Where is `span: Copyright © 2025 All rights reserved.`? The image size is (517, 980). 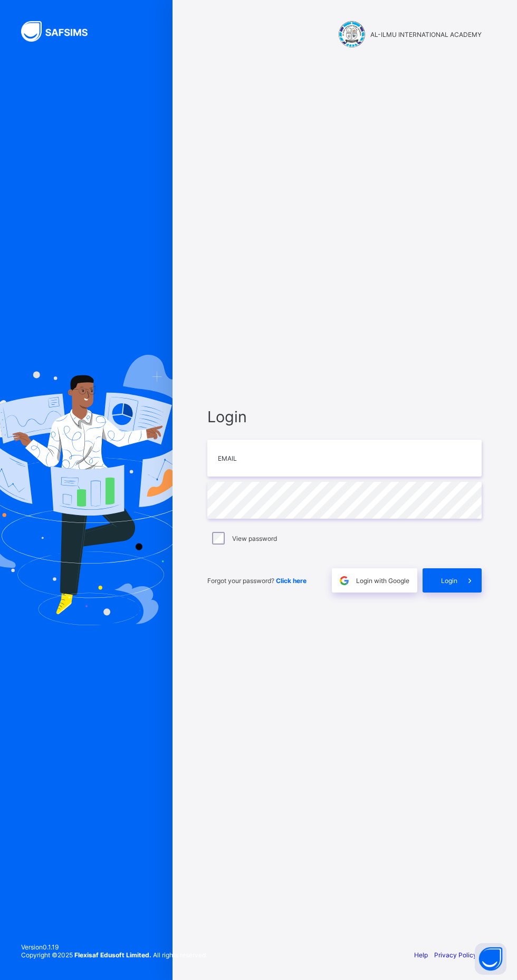 span: Copyright © 2025 All rights reserved. is located at coordinates (114, 955).